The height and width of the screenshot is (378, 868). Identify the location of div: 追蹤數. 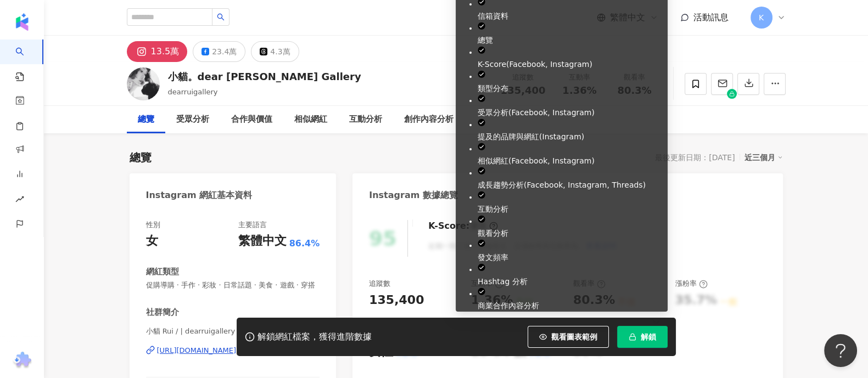
(379, 284).